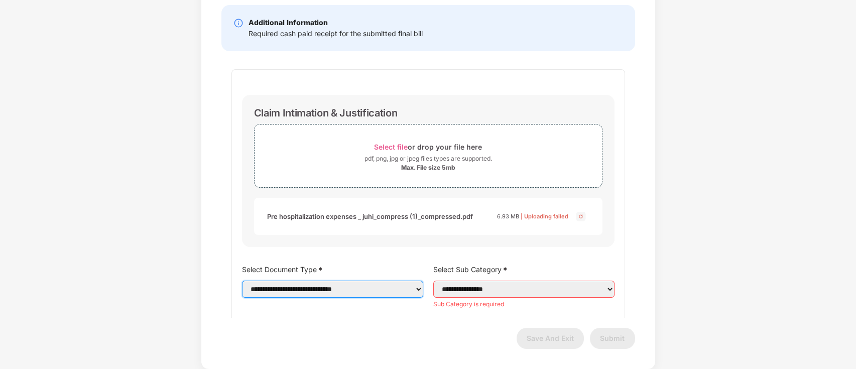  I want to click on div: pdf, png, jpg or jpeg files types are supported., so click(428, 159).